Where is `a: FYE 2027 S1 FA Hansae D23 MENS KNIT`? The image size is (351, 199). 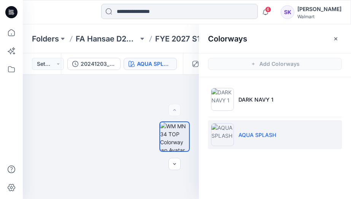
a: FYE 2027 S1 FA Hansae D23 MENS KNIT is located at coordinates (186, 39).